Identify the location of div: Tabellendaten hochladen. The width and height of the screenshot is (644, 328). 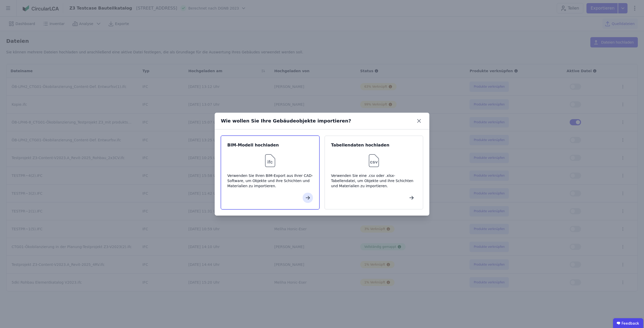
(374, 145).